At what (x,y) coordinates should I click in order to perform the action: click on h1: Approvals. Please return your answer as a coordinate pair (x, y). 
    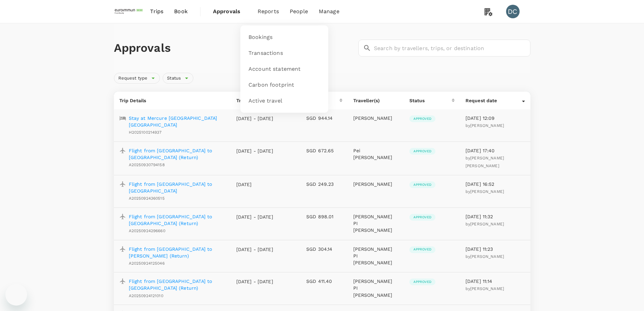
    Looking at the image, I should click on (235, 48).